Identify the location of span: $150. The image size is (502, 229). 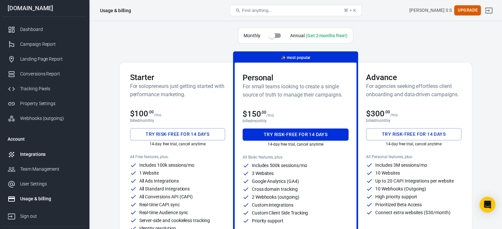
(254, 114).